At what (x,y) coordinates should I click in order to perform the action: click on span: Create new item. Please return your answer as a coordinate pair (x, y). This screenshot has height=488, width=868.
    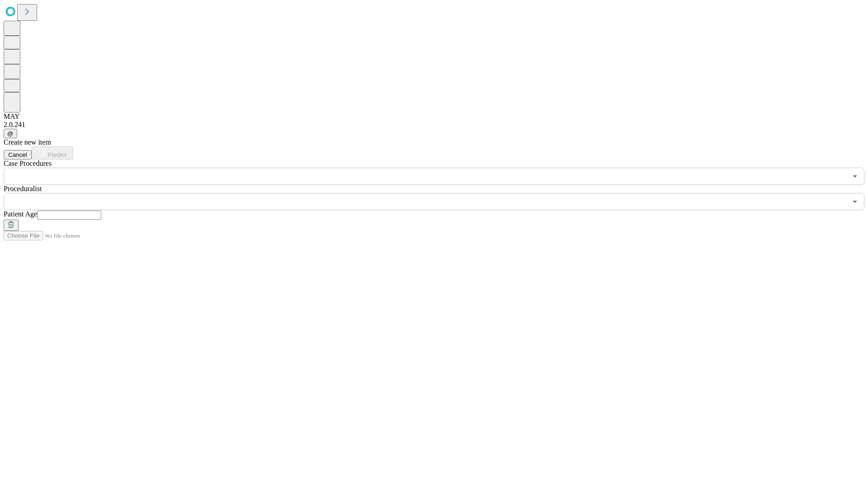
    Looking at the image, I should click on (27, 142).